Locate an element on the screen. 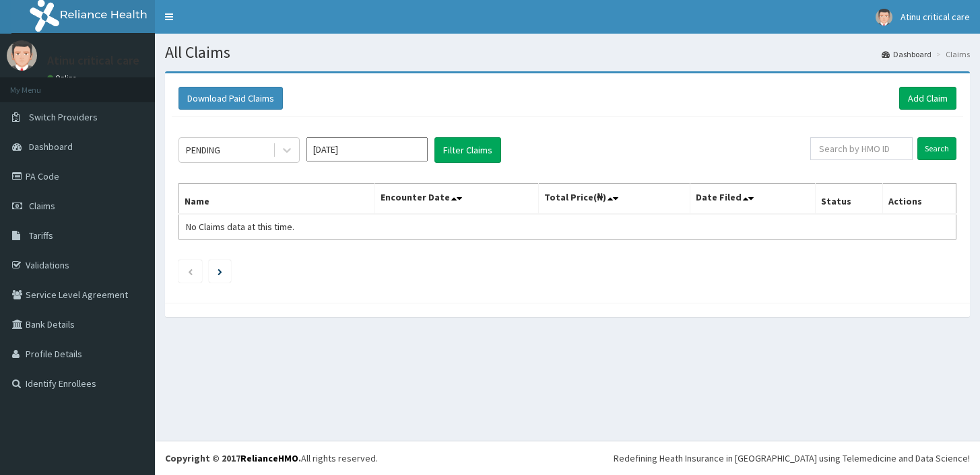 Image resolution: width=980 pixels, height=475 pixels. footer: All rights reserved. is located at coordinates (567, 458).